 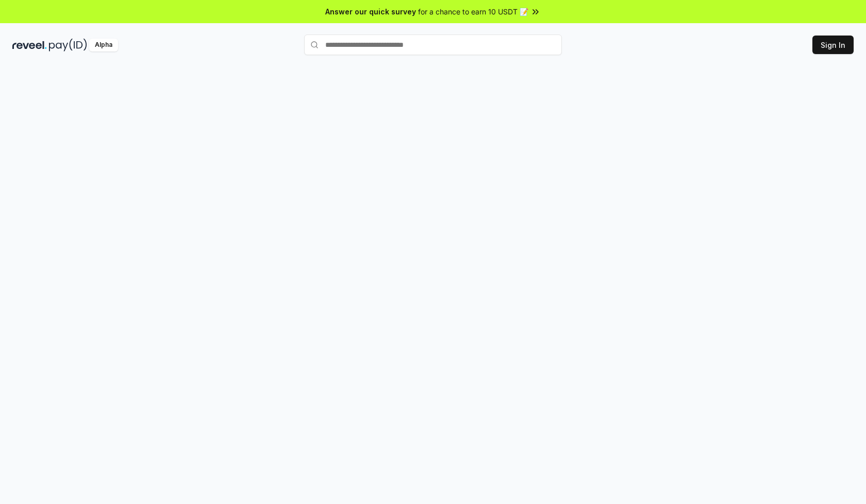 I want to click on span: Answer our quick survey, so click(x=371, y=11).